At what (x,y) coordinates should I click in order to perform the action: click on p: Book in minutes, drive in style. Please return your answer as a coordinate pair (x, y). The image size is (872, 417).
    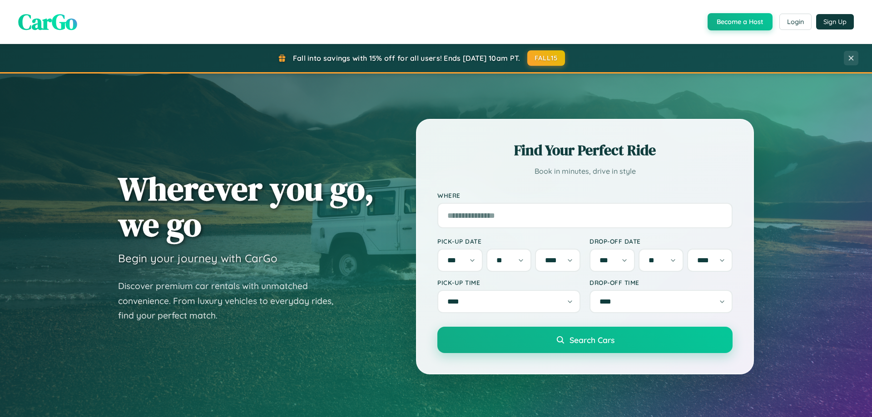
    Looking at the image, I should click on (585, 171).